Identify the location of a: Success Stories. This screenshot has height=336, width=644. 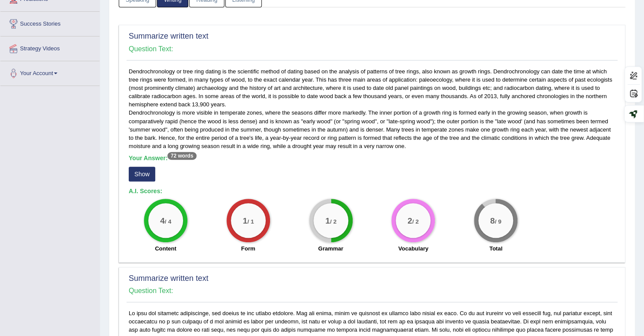
(50, 23).